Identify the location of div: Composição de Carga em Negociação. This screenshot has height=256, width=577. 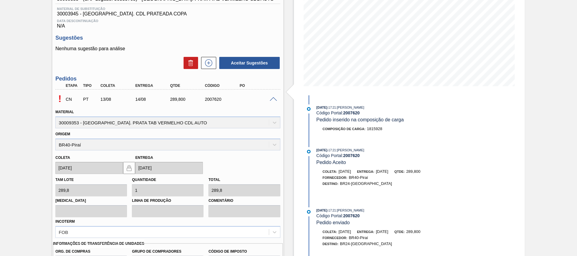
(73, 99).